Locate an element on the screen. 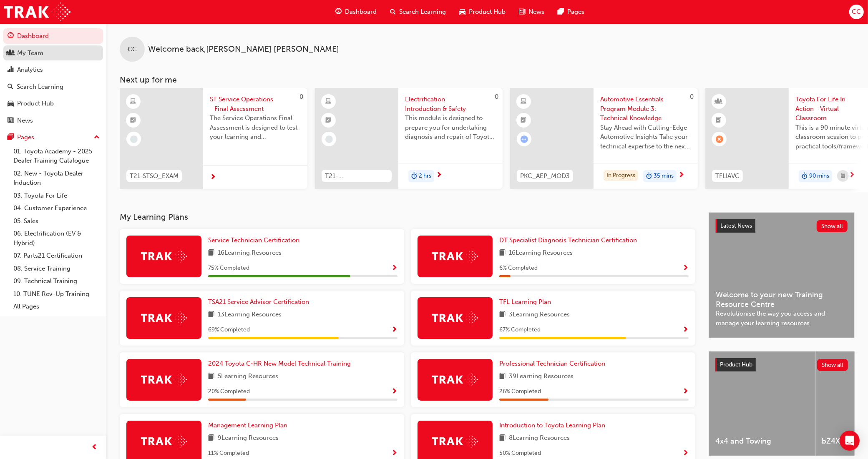 Image resolution: width=868 pixels, height=459 pixels. a: 4x4 and Towing is located at coordinates (761, 403).